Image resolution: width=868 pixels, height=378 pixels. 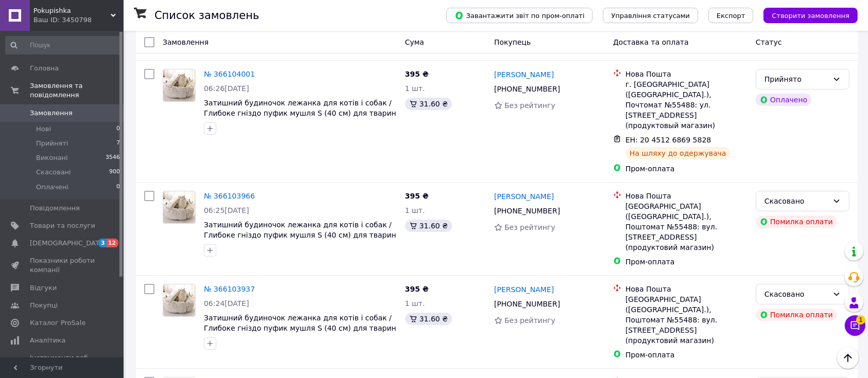 What do you see at coordinates (43, 305) in the screenshot?
I see `span: Покупці` at bounding box center [43, 305].